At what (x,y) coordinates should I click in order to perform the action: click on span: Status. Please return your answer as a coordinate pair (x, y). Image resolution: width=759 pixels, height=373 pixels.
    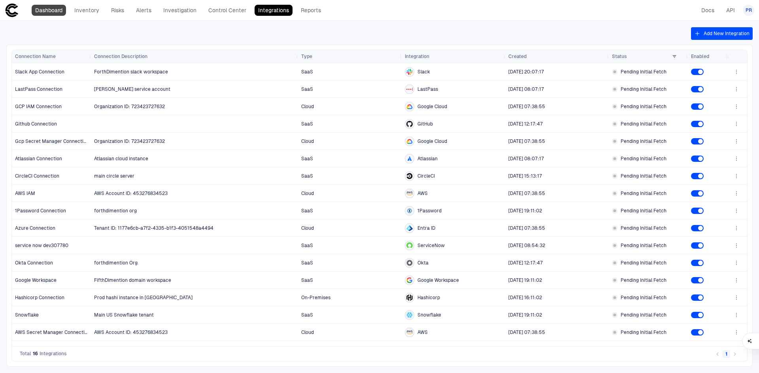
    Looking at the image, I should click on (619, 57).